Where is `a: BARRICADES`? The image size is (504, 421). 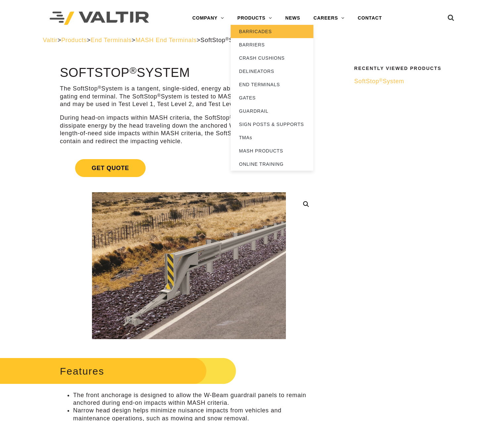
a: BARRICADES is located at coordinates (272, 32).